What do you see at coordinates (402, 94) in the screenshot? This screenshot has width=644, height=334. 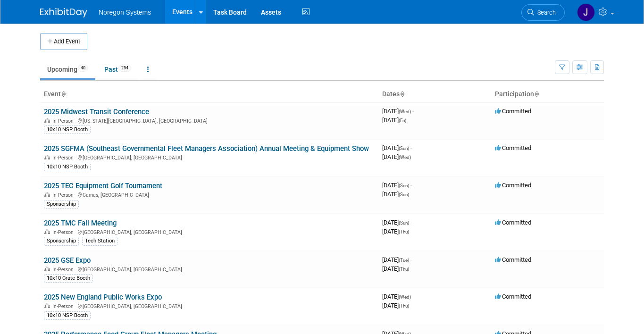 I see `a: Sort by Start Date` at bounding box center [402, 94].